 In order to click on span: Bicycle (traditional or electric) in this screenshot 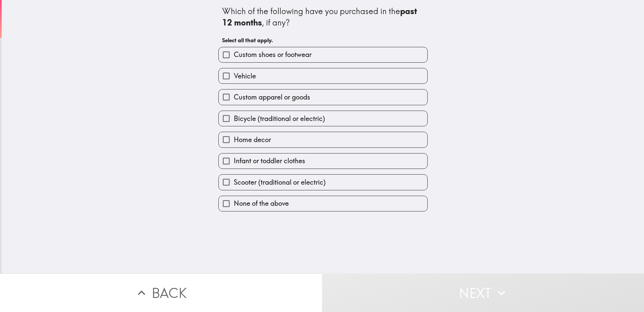, I will do `click(279, 119)`.